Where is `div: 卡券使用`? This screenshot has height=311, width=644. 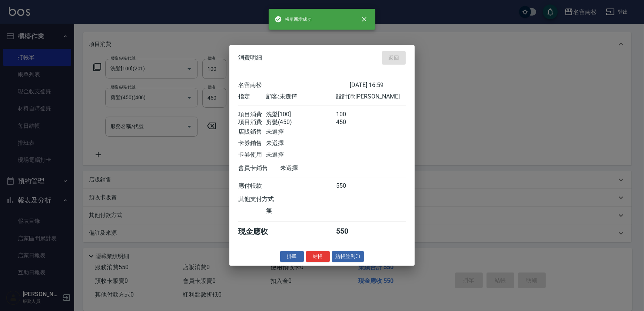 div: 卡券使用 is located at coordinates (252, 154).